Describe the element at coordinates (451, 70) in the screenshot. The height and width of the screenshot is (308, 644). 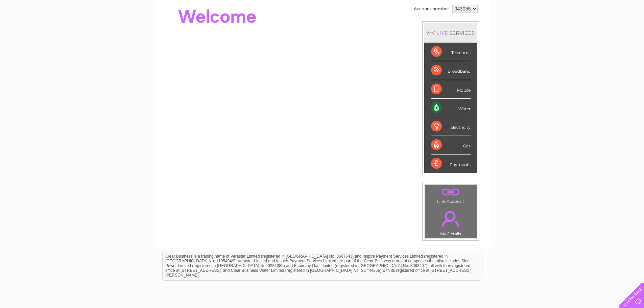
I see `div: Broadband` at that location.